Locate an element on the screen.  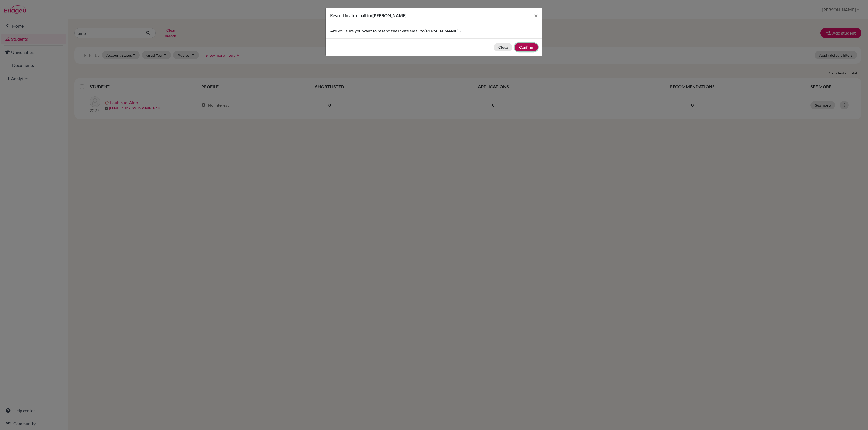
span: Resend invite email for is located at coordinates (351, 15).